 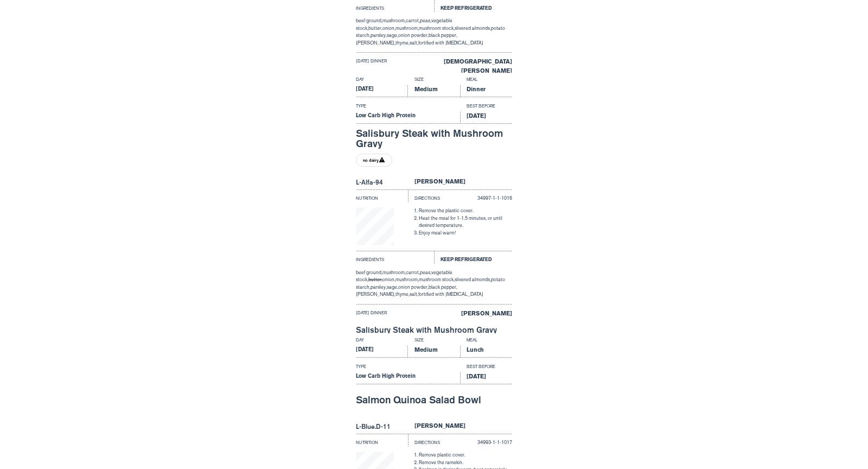 What do you see at coordinates (473, 257) in the screenshot?
I see `div: Keep Refrigerated` at bounding box center [473, 257].